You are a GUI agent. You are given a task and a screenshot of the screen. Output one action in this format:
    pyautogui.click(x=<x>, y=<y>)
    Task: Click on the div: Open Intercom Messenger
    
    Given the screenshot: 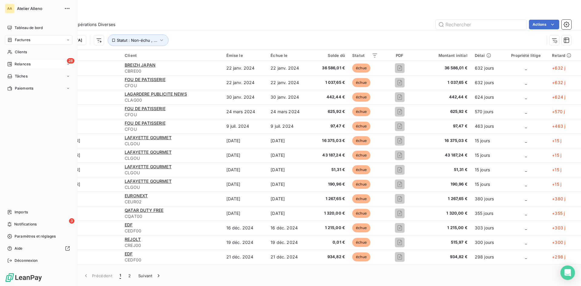 What is the action you would take?
    pyautogui.click(x=568, y=273)
    